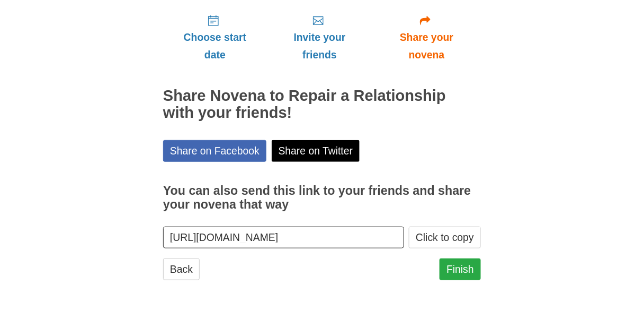 This screenshot has height=310, width=644. What do you see at coordinates (215, 37) in the screenshot?
I see `a: Choose start date` at bounding box center [215, 37].